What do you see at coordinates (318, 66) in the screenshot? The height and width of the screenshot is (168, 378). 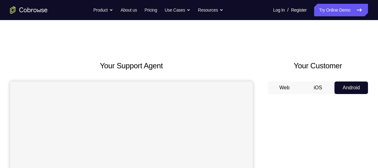 I see `h2: Your Customer` at bounding box center [318, 66].